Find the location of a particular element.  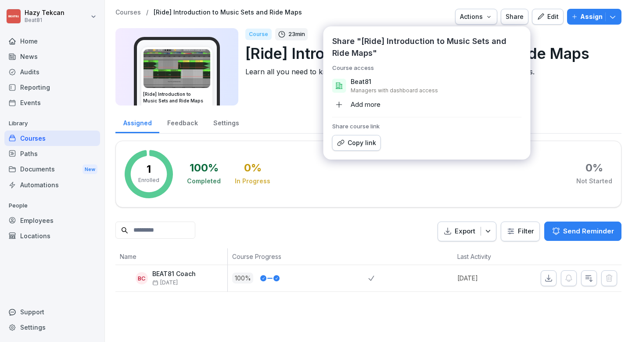

div: Filter is located at coordinates (520, 231).